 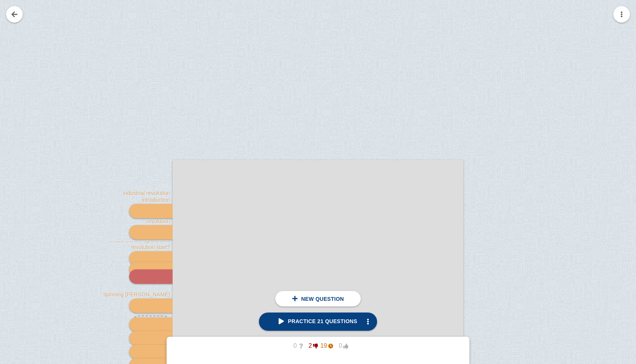 I want to click on span: 2, so click(x=311, y=346).